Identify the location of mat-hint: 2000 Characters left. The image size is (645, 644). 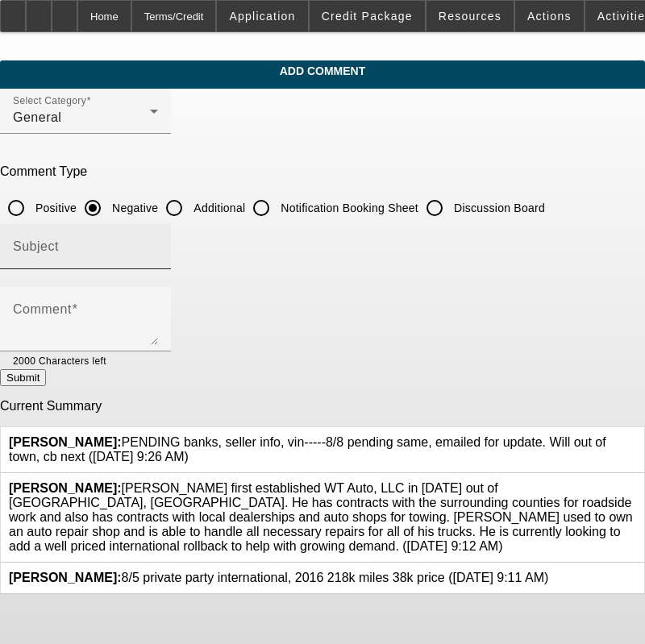
(59, 360).